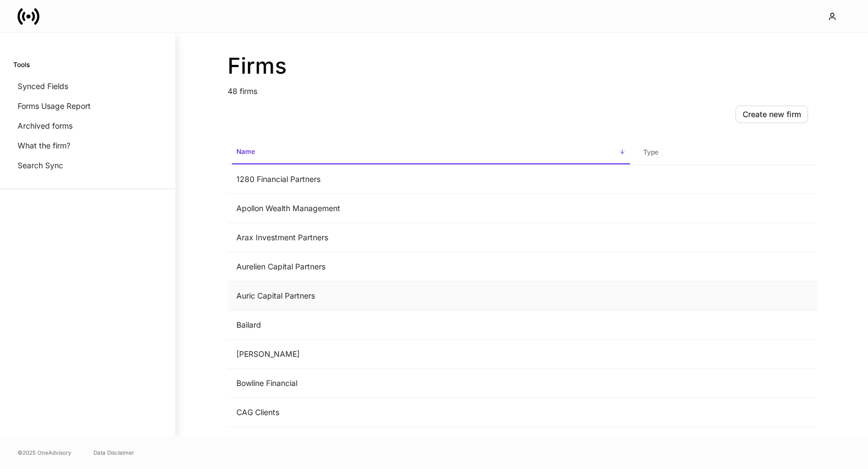 This screenshot has height=469, width=868. What do you see at coordinates (87, 86) in the screenshot?
I see `a: Synced Fields` at bounding box center [87, 86].